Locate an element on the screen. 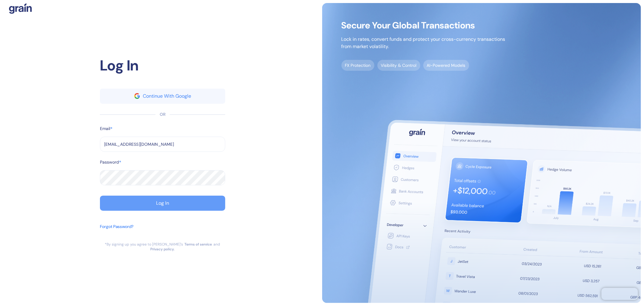 This screenshot has height=306, width=644. span: AI-Powered Models is located at coordinates (446, 65).